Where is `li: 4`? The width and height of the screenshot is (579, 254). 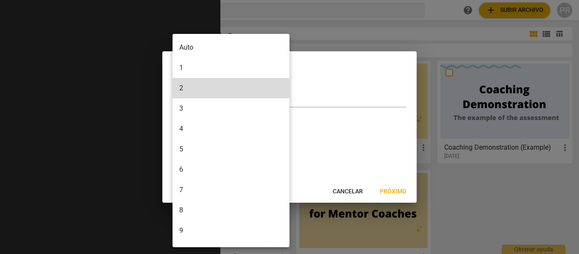
li: 4 is located at coordinates (232, 129).